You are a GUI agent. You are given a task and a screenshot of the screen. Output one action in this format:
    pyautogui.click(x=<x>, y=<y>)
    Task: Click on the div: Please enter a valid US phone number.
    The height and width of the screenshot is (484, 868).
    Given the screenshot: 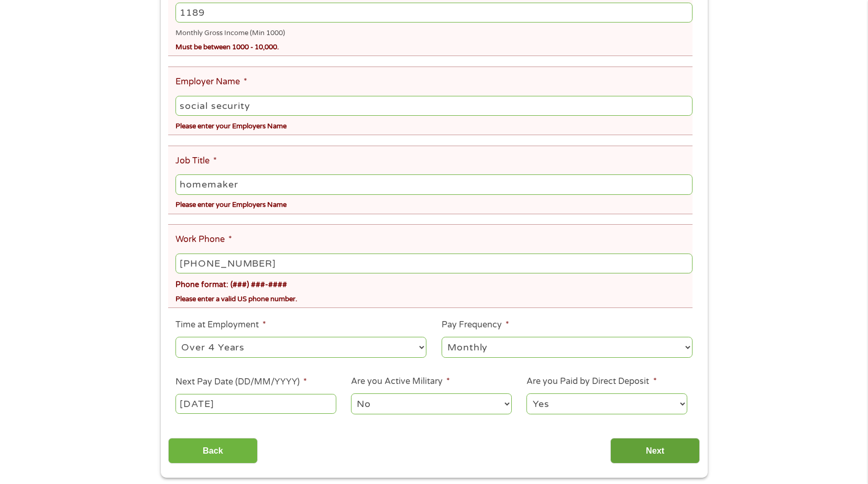 What is the action you would take?
    pyautogui.click(x=434, y=297)
    